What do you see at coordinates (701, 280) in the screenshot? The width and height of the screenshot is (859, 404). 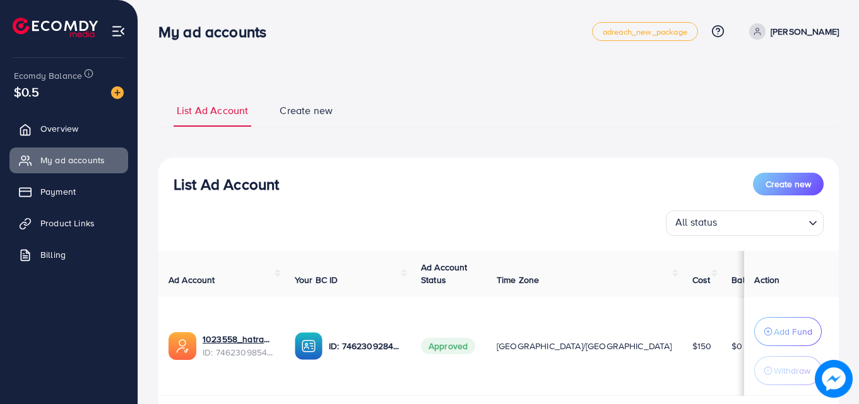 I see `span: Cost` at bounding box center [701, 280].